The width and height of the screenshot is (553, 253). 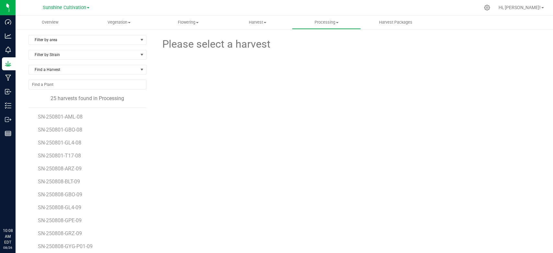 What do you see at coordinates (8, 50) in the screenshot?
I see `inline-svg: Monitoring` at bounding box center [8, 50].